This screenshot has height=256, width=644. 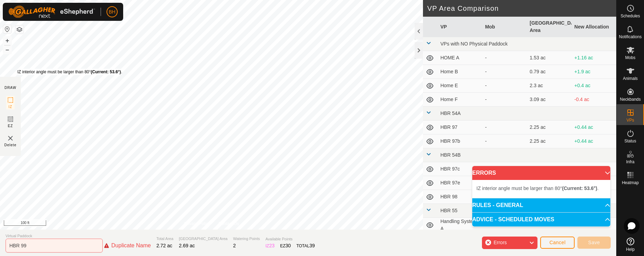 I want to click on span: Available Points, so click(x=290, y=239).